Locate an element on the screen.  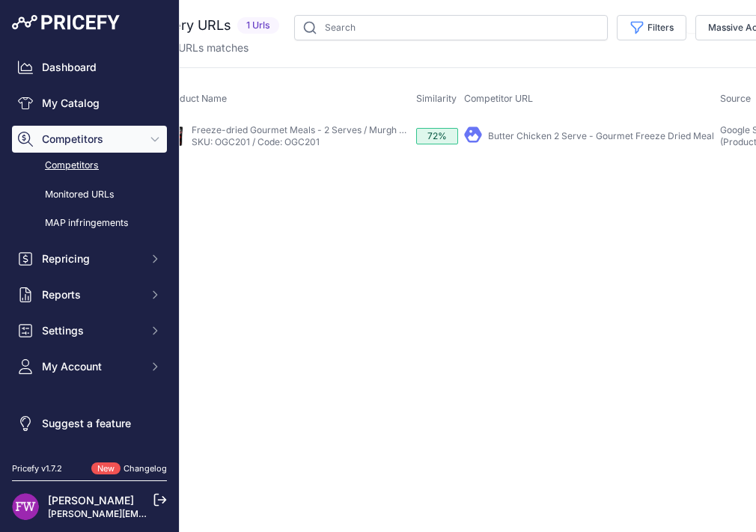
a: Dashboard is located at coordinates (89, 67).